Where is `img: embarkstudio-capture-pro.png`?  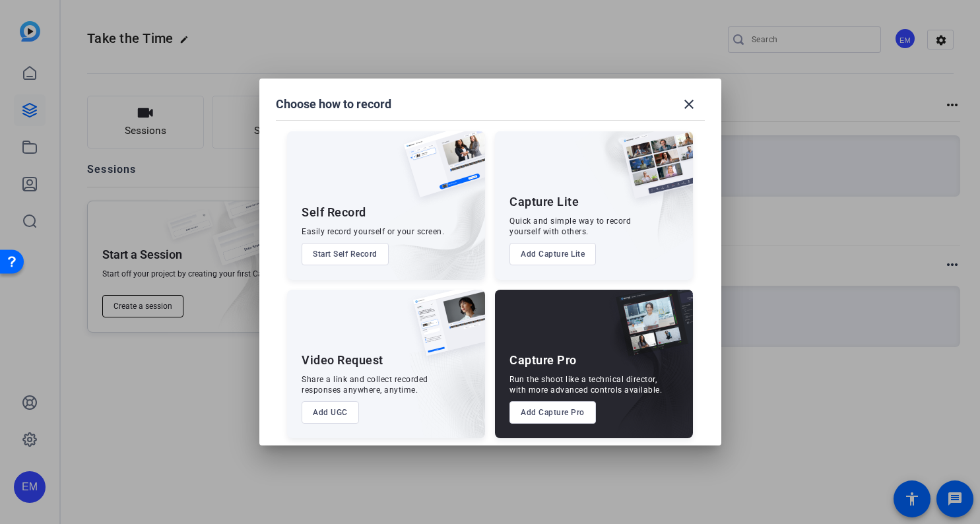 img: embarkstudio-capture-pro.png is located at coordinates (644, 372).